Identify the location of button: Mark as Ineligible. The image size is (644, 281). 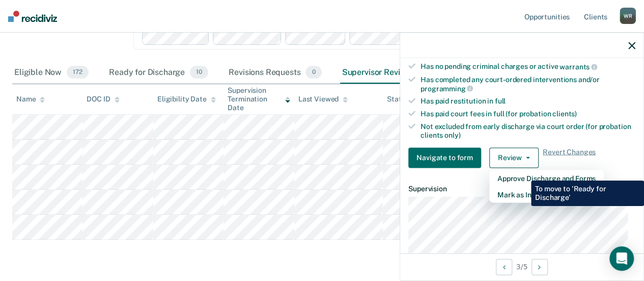
(546, 194).